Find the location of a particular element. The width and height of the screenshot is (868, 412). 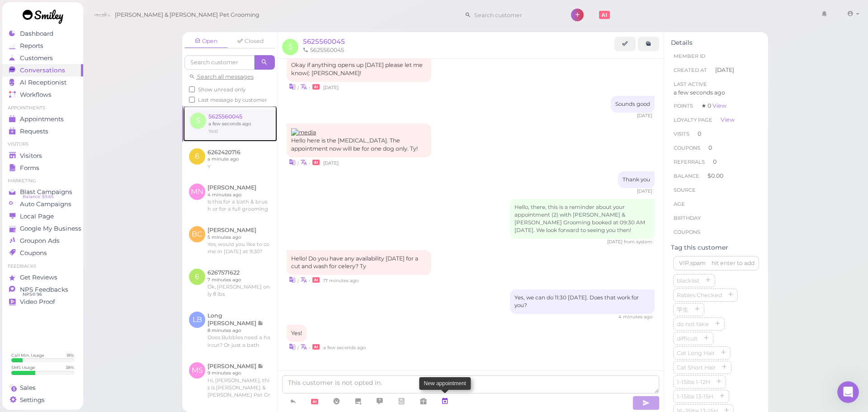

a: Closed is located at coordinates (251, 41).